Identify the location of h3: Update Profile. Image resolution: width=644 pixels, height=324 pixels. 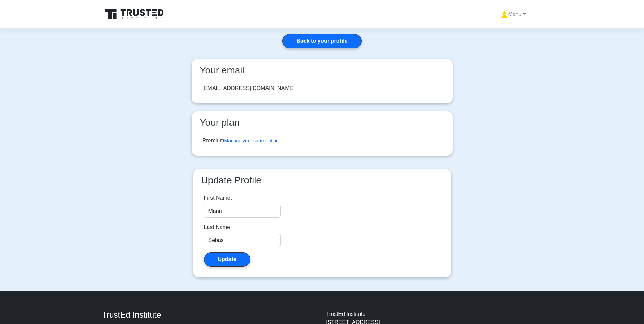
(322, 180).